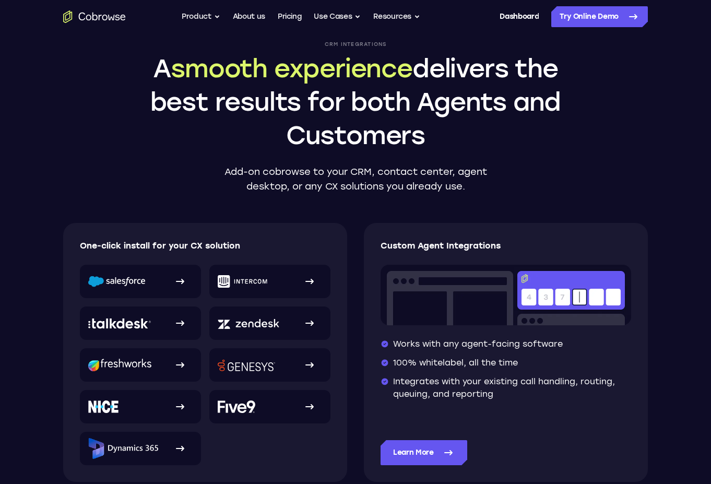  What do you see at coordinates (519, 17) in the screenshot?
I see `a: Dashboard` at bounding box center [519, 17].